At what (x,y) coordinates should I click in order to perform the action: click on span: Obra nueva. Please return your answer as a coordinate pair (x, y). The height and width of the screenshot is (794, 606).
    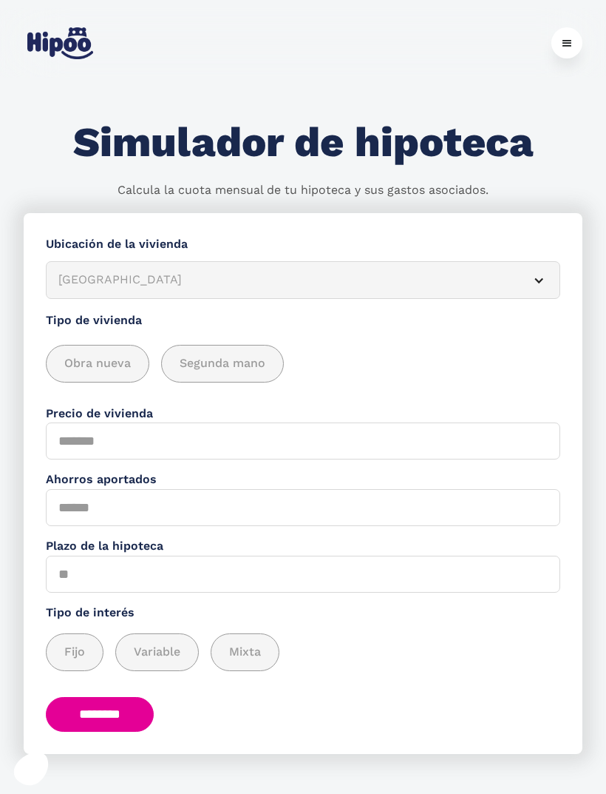
    Looking at the image, I should click on (98, 363).